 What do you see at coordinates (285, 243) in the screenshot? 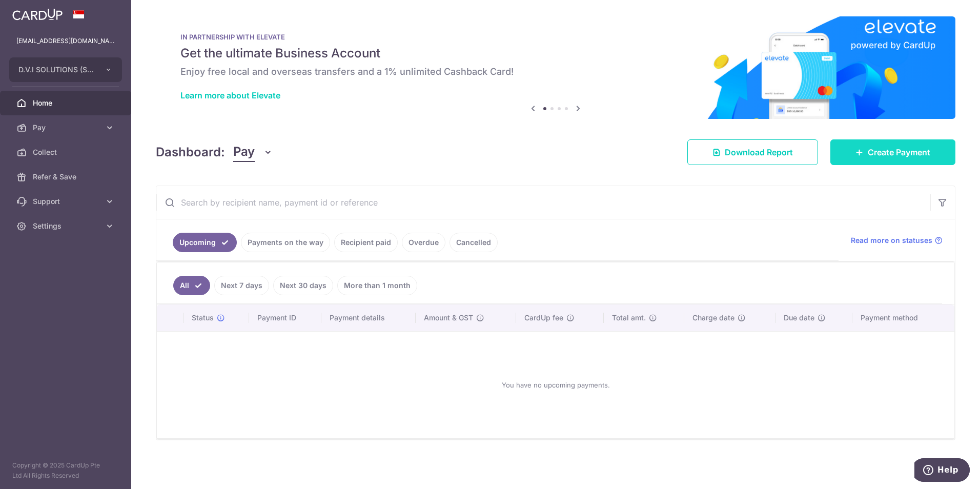
I see `a: Payments on the way` at bounding box center [285, 243].